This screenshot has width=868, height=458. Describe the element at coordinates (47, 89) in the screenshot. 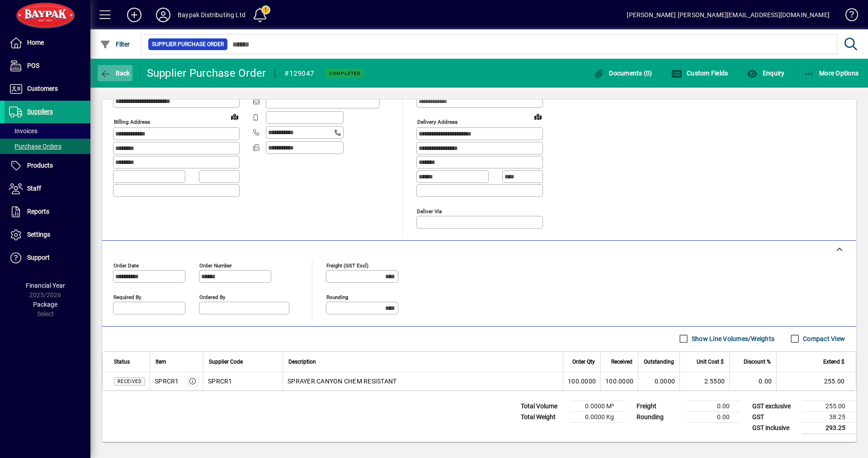

I see `a: Customers` at that location.